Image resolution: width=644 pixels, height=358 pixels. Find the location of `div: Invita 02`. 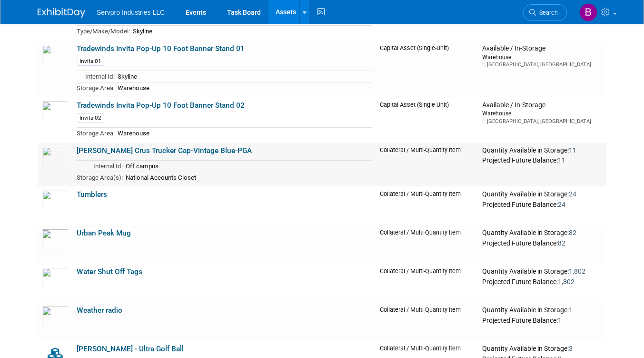

div: Invita 02 is located at coordinates (90, 118).